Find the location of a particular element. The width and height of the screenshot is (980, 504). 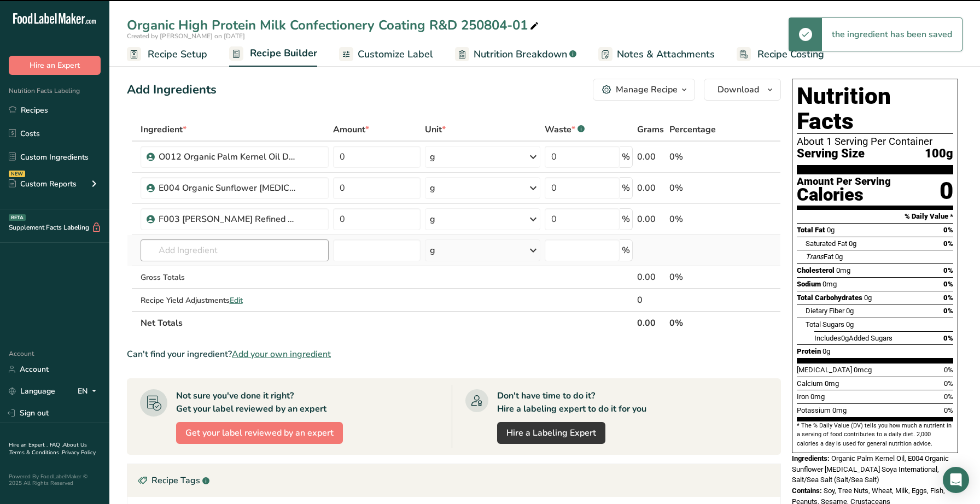

span: Calcium is located at coordinates (810, 383).